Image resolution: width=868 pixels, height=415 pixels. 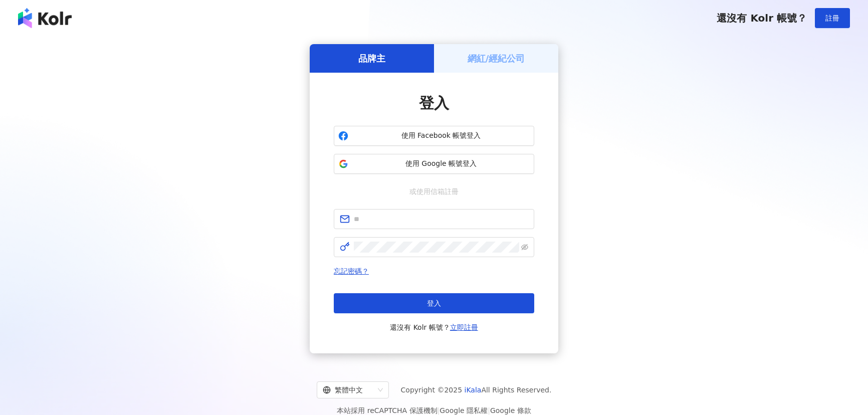 I want to click on span: 使用 Google 帳號登入, so click(x=441, y=164).